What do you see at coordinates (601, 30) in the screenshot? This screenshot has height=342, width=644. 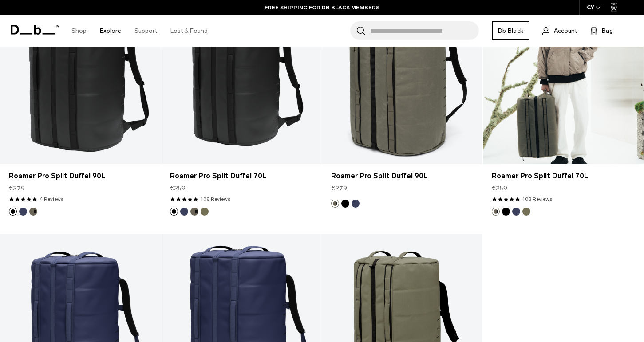 I see `button: Bag` at bounding box center [601, 30].